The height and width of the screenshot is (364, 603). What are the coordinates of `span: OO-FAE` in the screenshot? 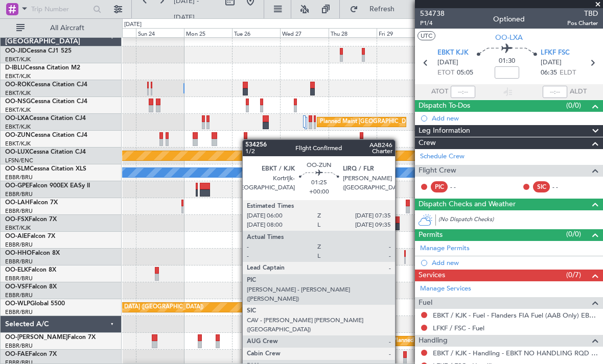 It's located at (17, 354).